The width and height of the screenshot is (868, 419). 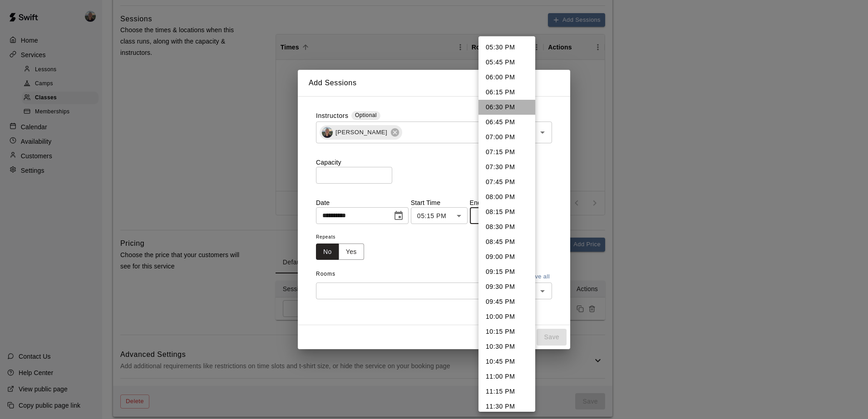 I want to click on li: 07:30 PM, so click(x=507, y=167).